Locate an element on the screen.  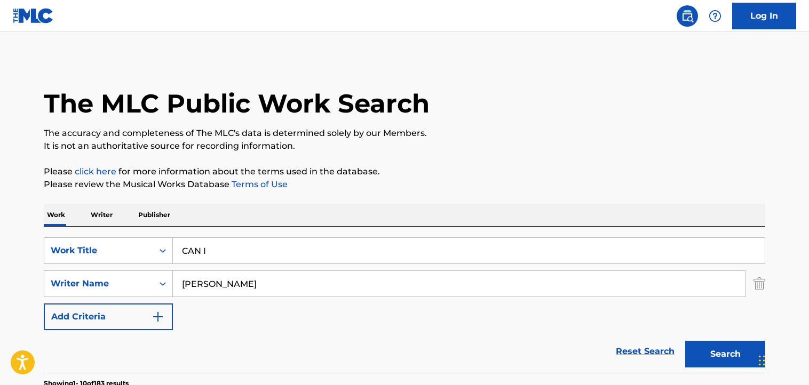
p: It is not an authoritative source for recording information. is located at coordinates (404, 146).